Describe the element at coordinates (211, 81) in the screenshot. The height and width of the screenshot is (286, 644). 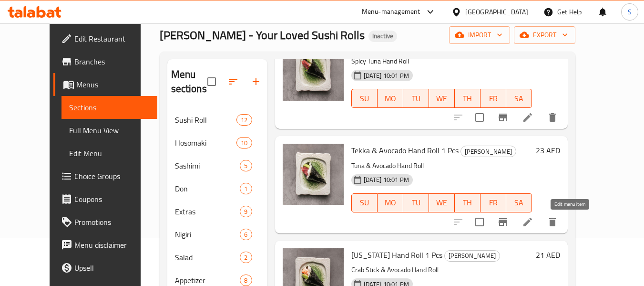
I see `span: Select all sections` at that location.